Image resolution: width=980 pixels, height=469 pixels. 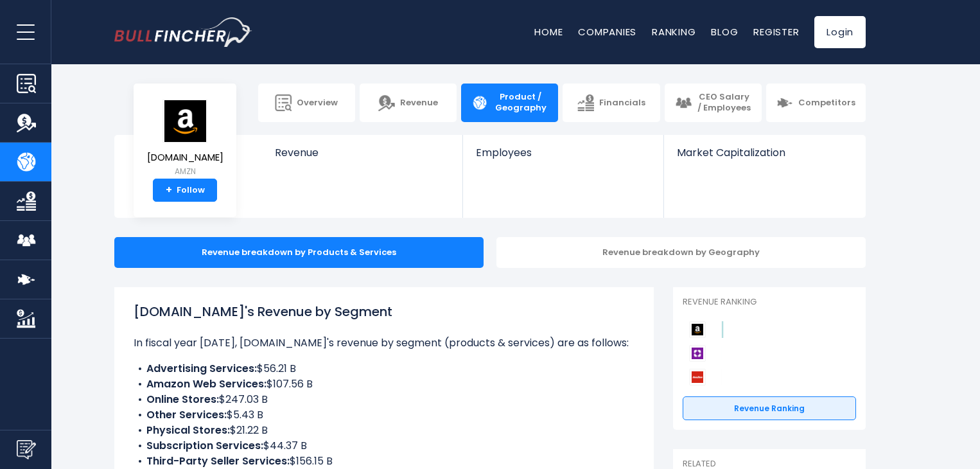 I want to click on a: CEO Salary / Employees, so click(x=713, y=103).